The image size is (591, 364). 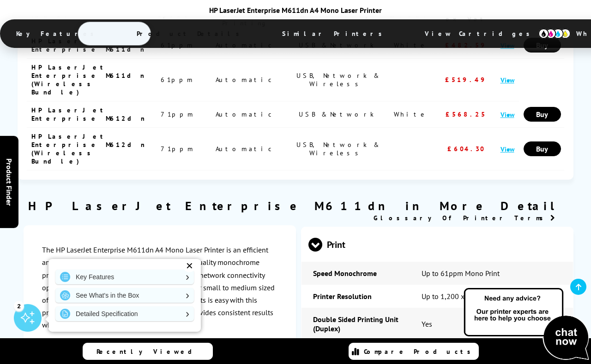 I want to click on a: HP LaserJet Enterprise M611dn (Wireless Bundle), so click(x=87, y=80).